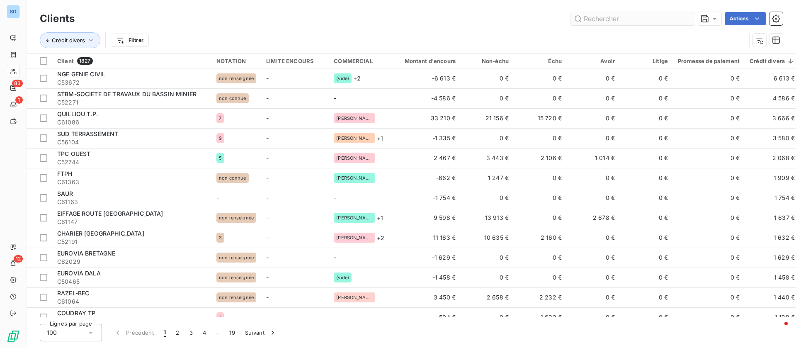 This screenshot has height=348, width=796. I want to click on button: 19, so click(232, 332).